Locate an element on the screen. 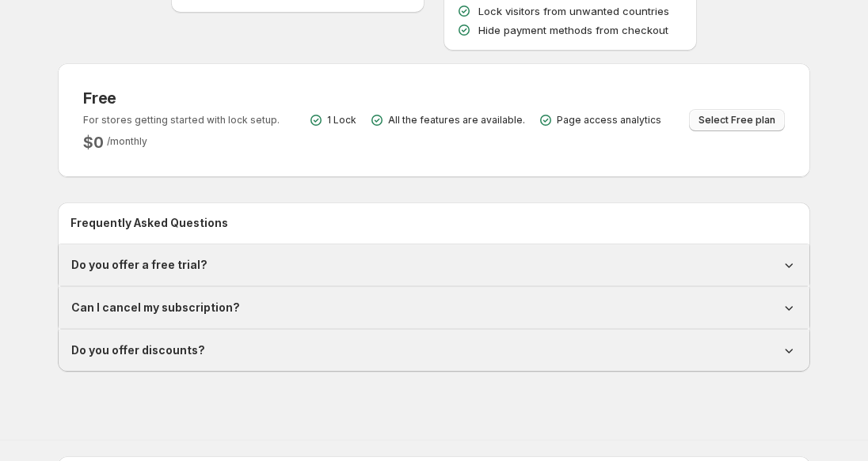 This screenshot has width=868, height=461. h2: Frequently Asked Questions is located at coordinates (434, 223).